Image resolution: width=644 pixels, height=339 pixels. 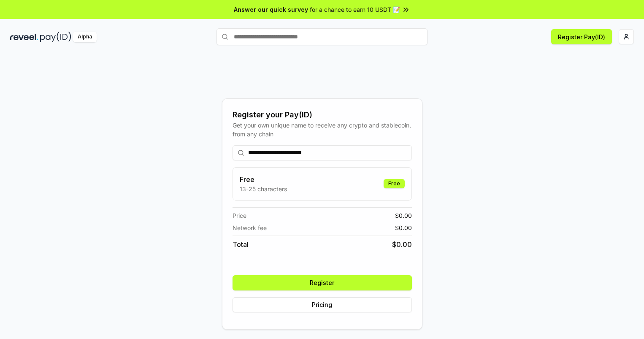 I want to click on div: Alpha, so click(x=85, y=37).